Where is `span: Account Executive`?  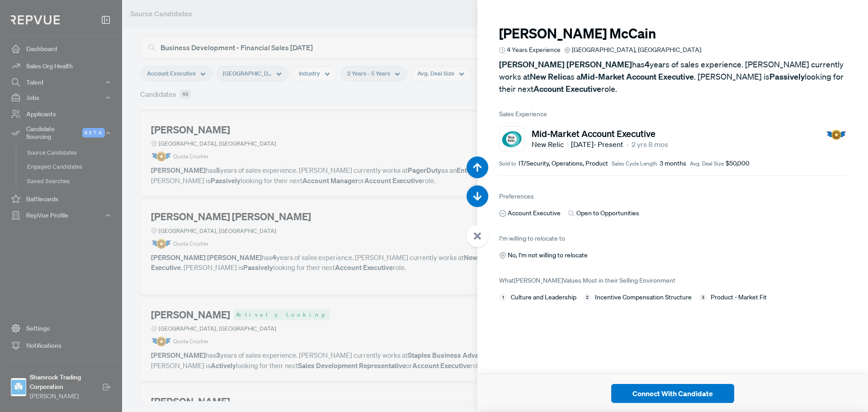
span: Account Executive is located at coordinates (534, 213).